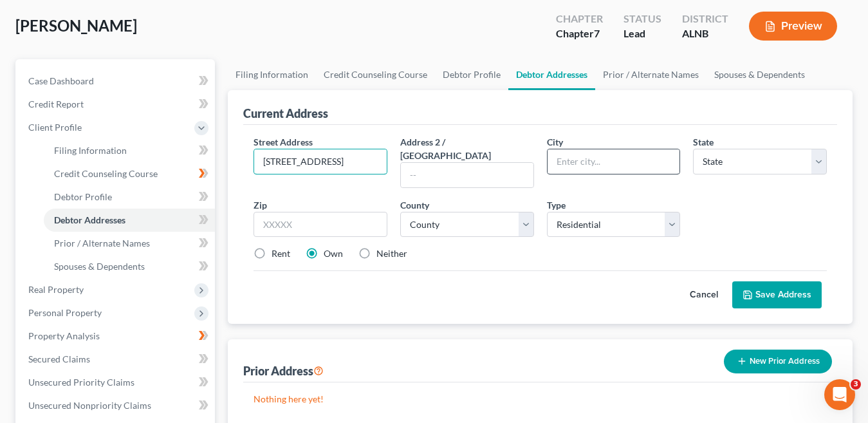  What do you see at coordinates (555, 142) in the screenshot?
I see `span: City` at bounding box center [555, 142].